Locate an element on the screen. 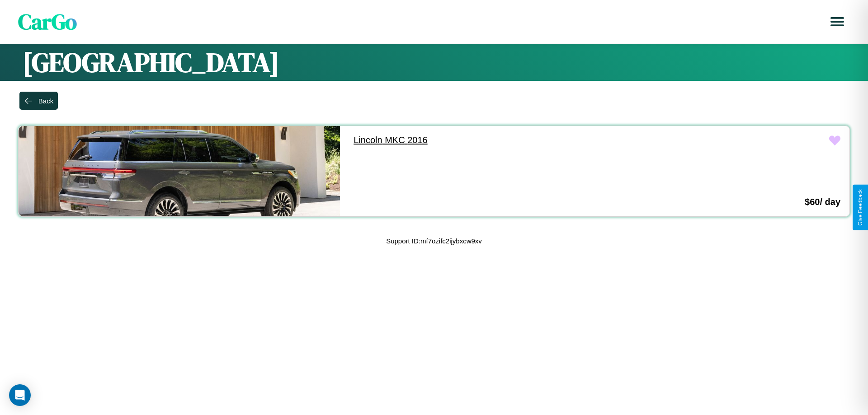  p: Support ID: mf7ozifc2ijybxcw9xv is located at coordinates (434, 241).